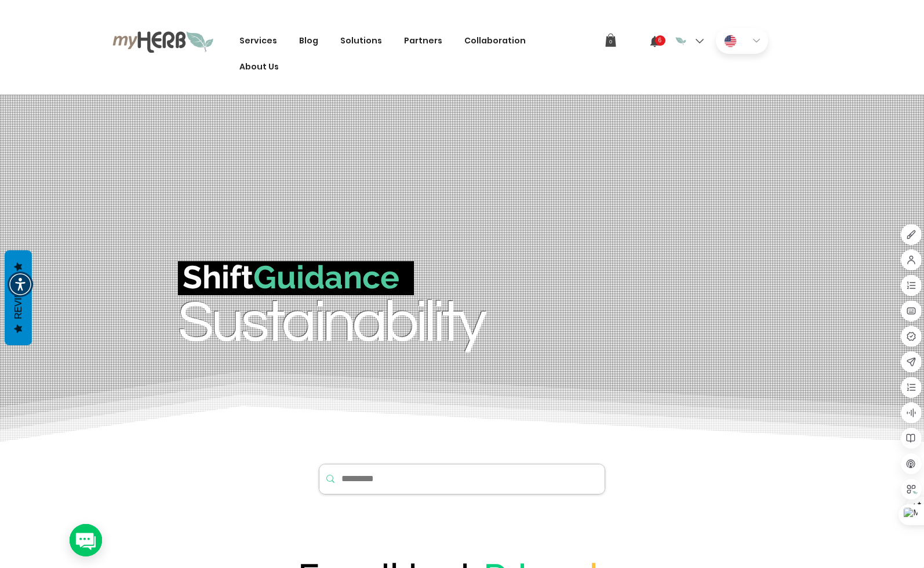 This screenshot has width=924, height=568. I want to click on span: Shift, so click(218, 277).